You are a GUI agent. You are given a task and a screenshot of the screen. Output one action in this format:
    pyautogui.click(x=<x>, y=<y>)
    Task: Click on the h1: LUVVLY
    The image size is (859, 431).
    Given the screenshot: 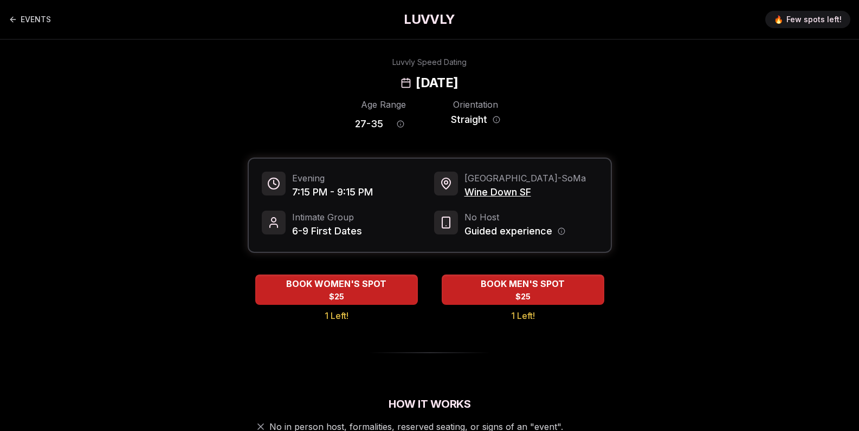 What is the action you would take?
    pyautogui.click(x=429, y=20)
    